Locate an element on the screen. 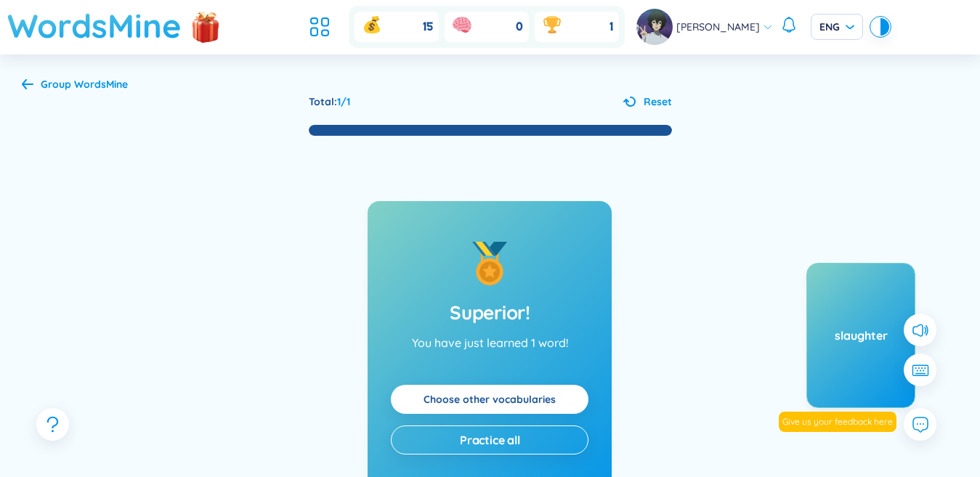 The image size is (980, 477). span: 1 is located at coordinates (611, 27).